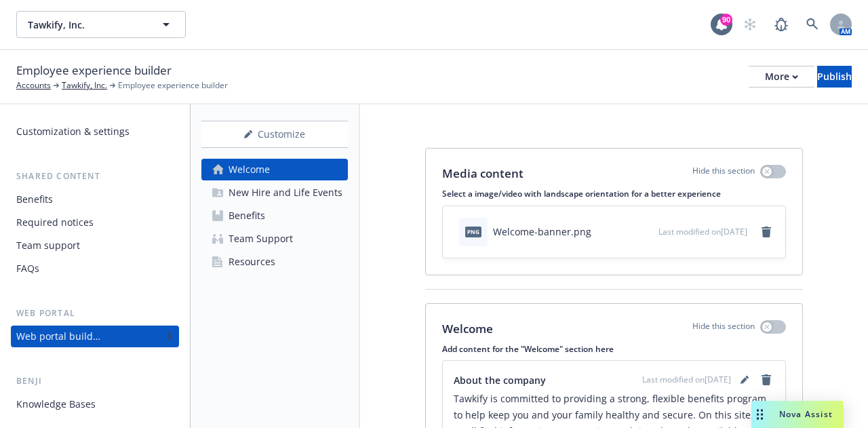 The width and height of the screenshot is (868, 428). I want to click on div: Publish, so click(833, 77).